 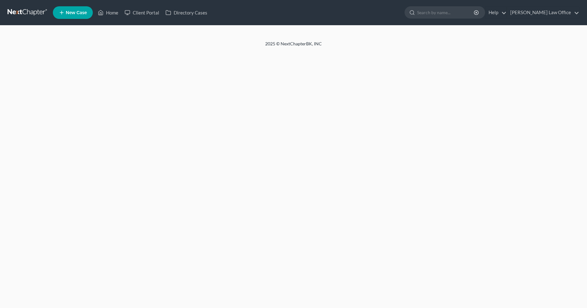 I want to click on a: Home, so click(x=108, y=13).